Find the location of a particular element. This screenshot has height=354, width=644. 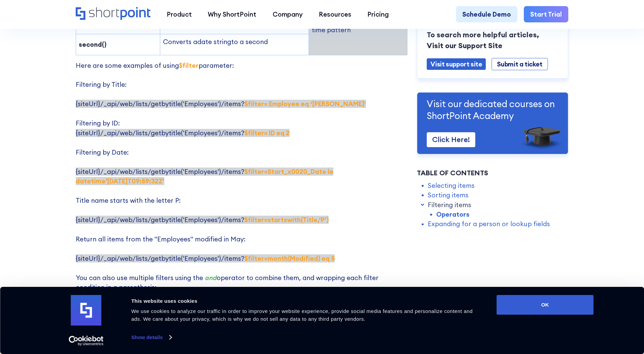

a: Usercentrics Cookiebot - opens in a new window is located at coordinates (86, 341).